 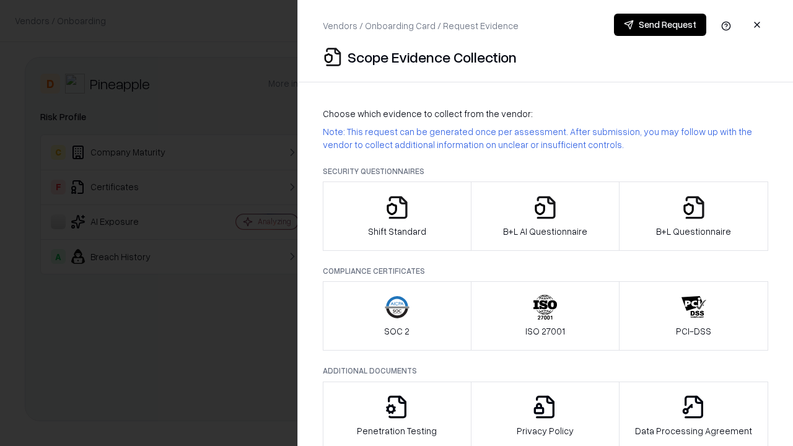 I want to click on p: B+L AI Questionnaire, so click(x=545, y=231).